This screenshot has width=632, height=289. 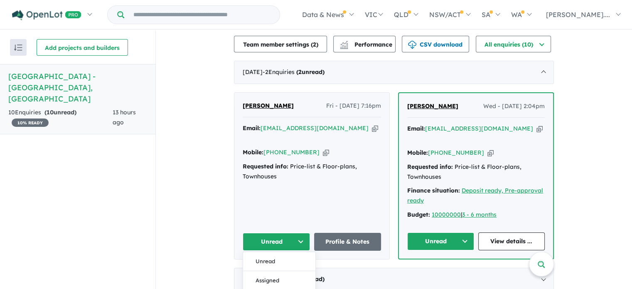 I want to click on button: Add projects and builders, so click(x=82, y=47).